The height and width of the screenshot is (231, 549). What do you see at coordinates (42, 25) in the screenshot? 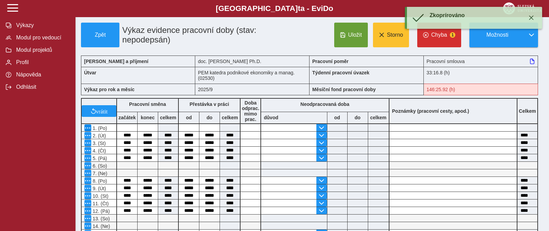
I see `span: Výkazy` at bounding box center [42, 25].